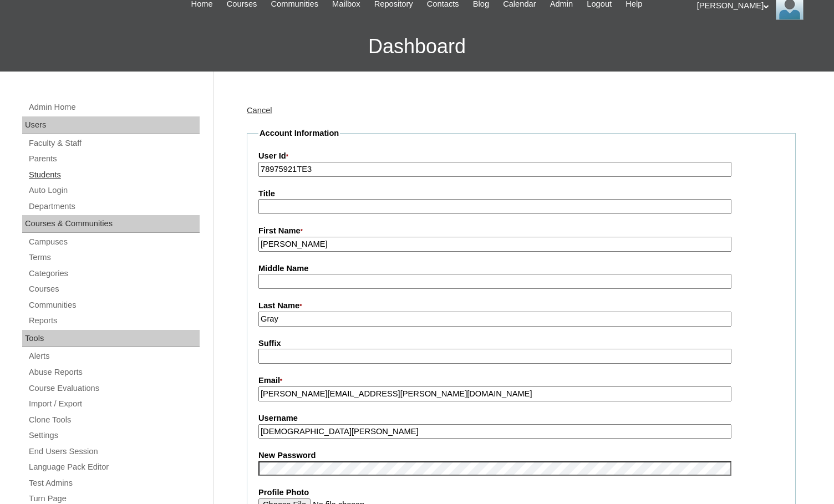 The height and width of the screenshot is (504, 834). I want to click on a: Admin Home, so click(114, 107).